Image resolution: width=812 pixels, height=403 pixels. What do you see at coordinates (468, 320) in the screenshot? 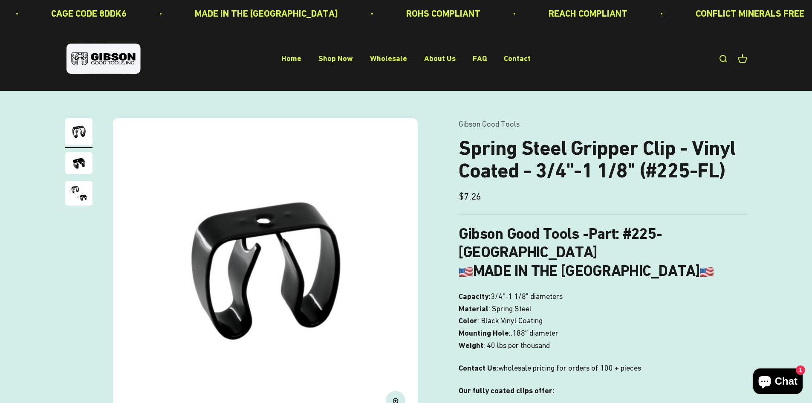
I see `strong: Color` at bounding box center [468, 320].